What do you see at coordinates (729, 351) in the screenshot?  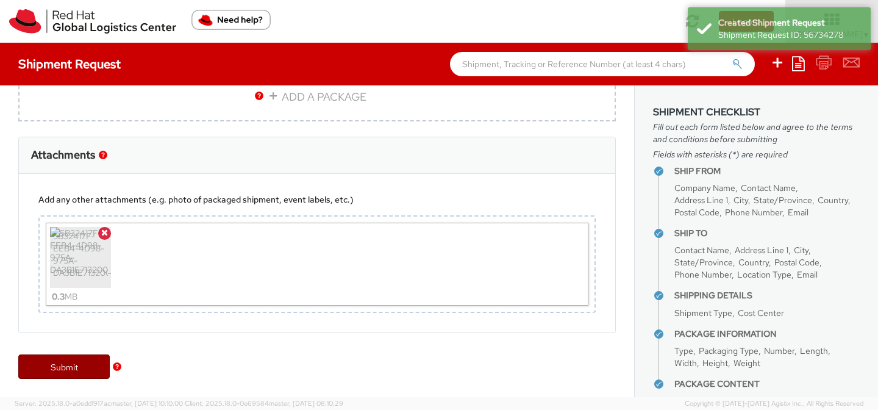 I see `span: Packaging Type` at bounding box center [729, 351].